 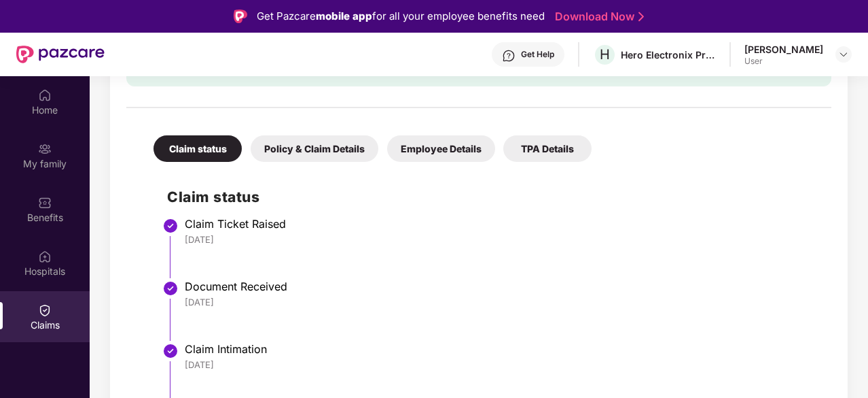 I want to click on h2: Claim status, so click(x=493, y=197).